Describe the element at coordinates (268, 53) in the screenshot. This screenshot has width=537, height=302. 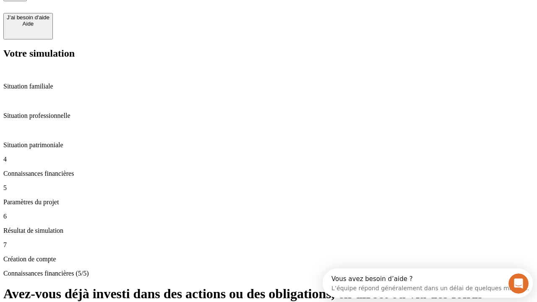
I see `h2: Votre simulation` at that location.